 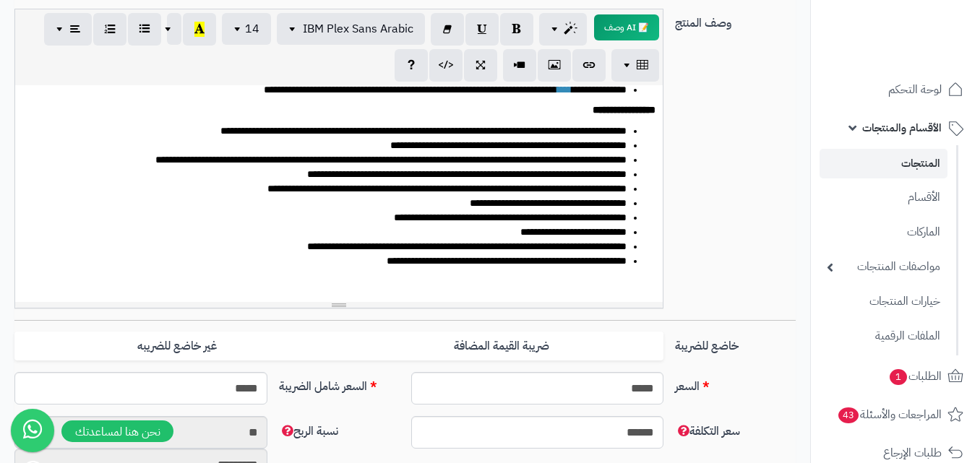 I want to click on span: طلبات الإرجاع, so click(x=912, y=453).